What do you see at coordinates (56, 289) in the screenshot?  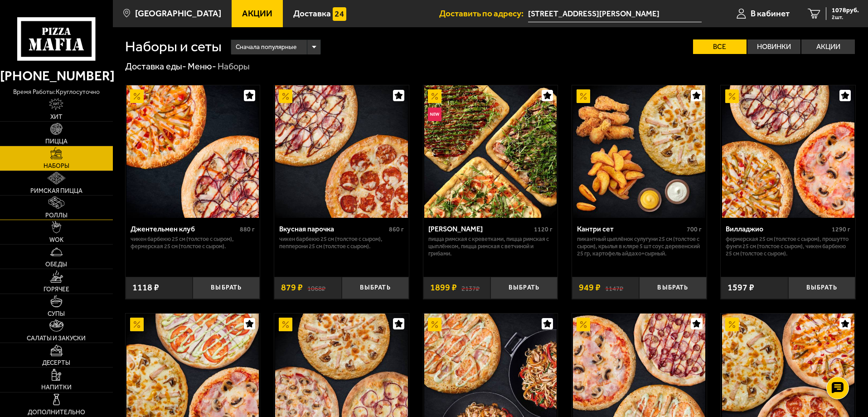 I see `span: Горячее` at bounding box center [56, 289].